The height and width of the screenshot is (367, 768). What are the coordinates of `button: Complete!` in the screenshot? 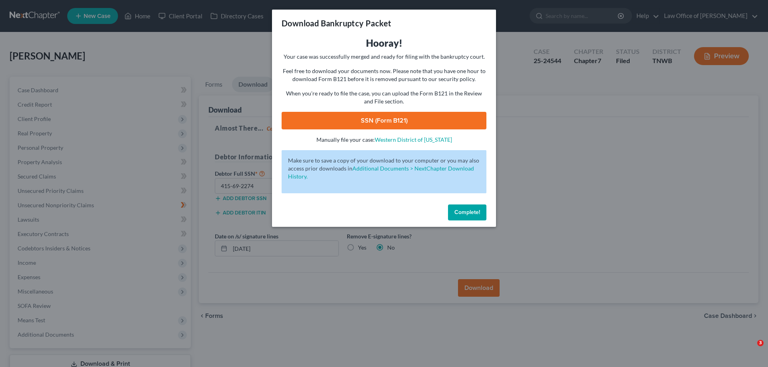 It's located at (467, 213).